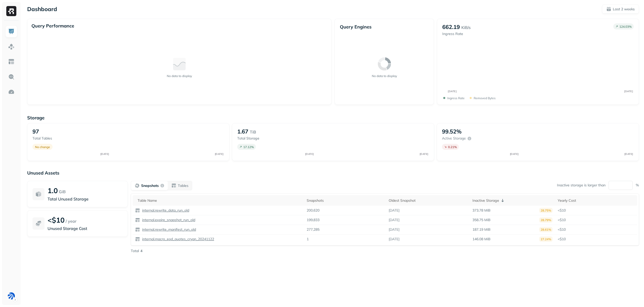 The image size is (644, 307). I want to click on p: 373.78 MiB, so click(481, 210).